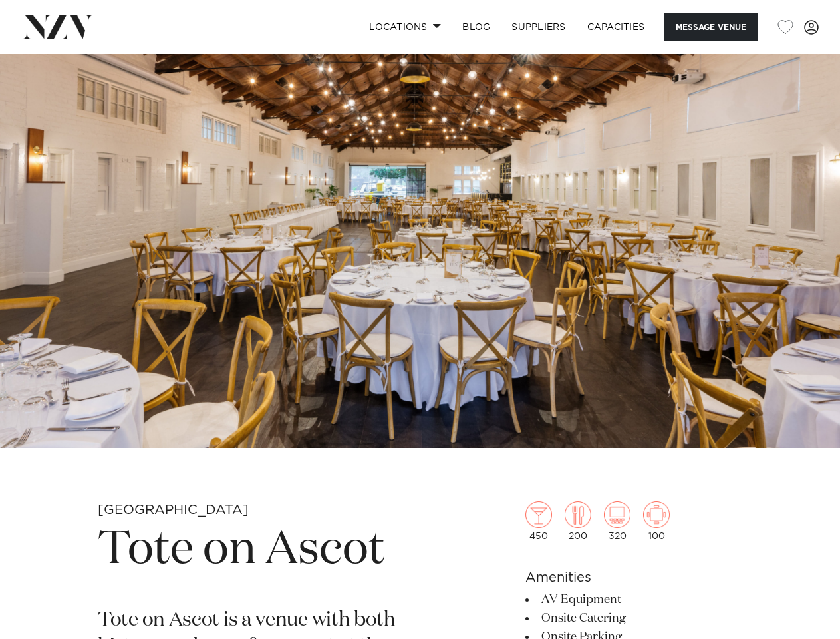 The image size is (840, 639). Describe the element at coordinates (711, 26) in the screenshot. I see `button: Message Venue` at that location.